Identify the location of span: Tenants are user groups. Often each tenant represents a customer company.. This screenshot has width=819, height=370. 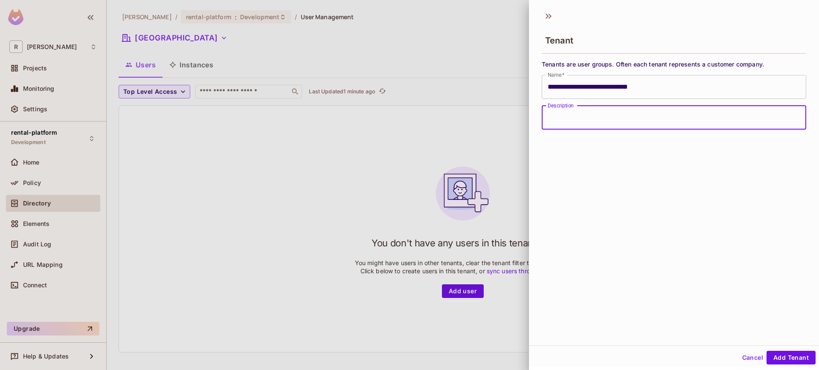
(674, 64).